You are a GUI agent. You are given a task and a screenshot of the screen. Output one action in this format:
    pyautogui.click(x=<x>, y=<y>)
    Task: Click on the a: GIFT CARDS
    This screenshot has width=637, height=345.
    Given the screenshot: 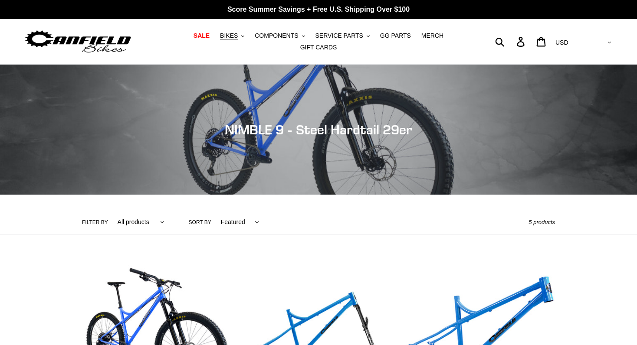 What is the action you would take?
    pyautogui.click(x=319, y=47)
    